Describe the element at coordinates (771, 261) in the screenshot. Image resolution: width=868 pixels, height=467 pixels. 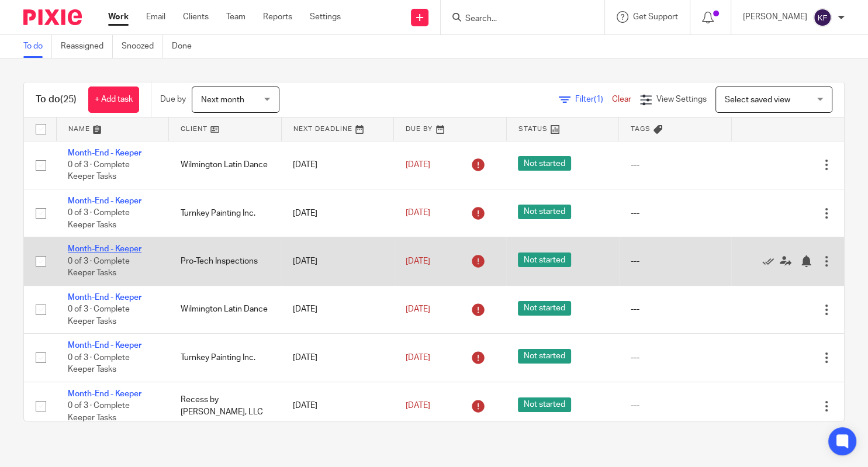
I see `a: Mark as done` at that location.